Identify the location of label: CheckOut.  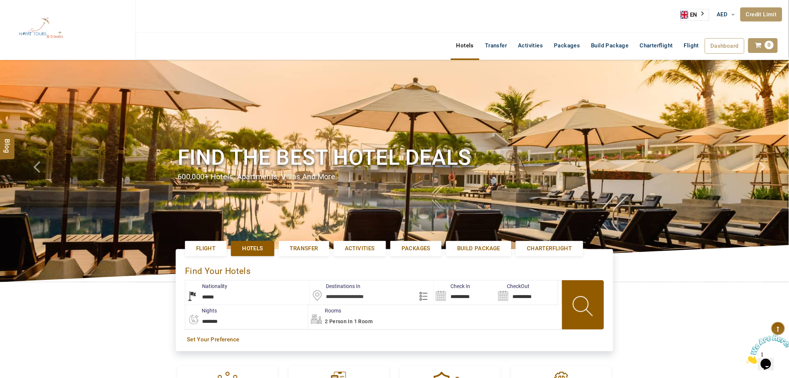
(513, 287).